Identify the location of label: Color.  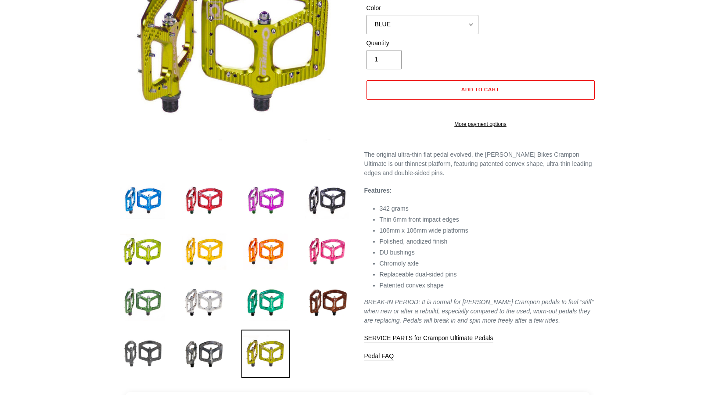
(423, 8).